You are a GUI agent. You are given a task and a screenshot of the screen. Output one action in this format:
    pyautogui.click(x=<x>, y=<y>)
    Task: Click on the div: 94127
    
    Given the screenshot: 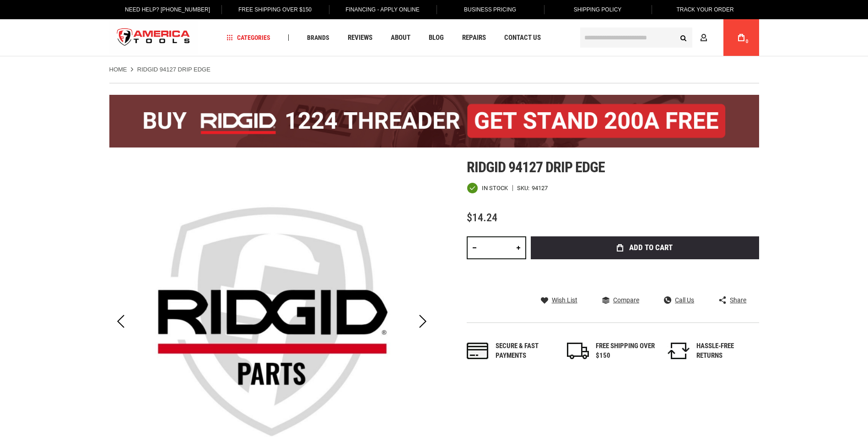 What is the action you would take?
    pyautogui.click(x=540, y=188)
    